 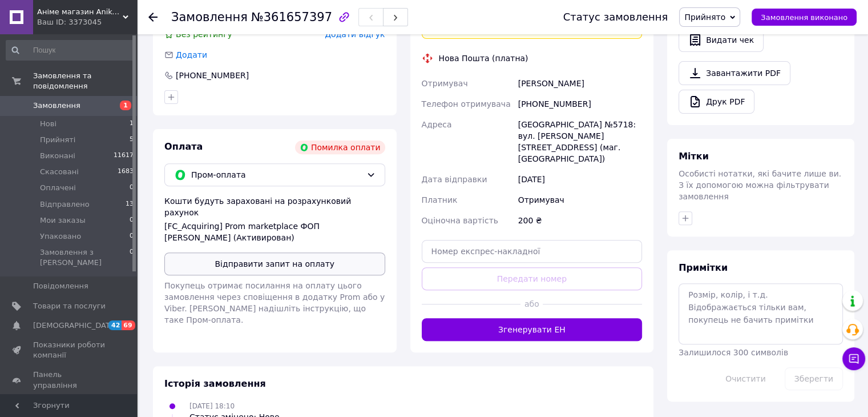 I want to click on span: або, so click(x=531, y=304).